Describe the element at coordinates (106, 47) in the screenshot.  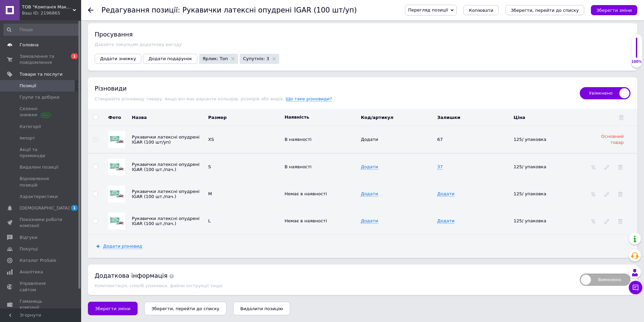
I see `li: Щільні рукавички з натурального латексу` at that location.